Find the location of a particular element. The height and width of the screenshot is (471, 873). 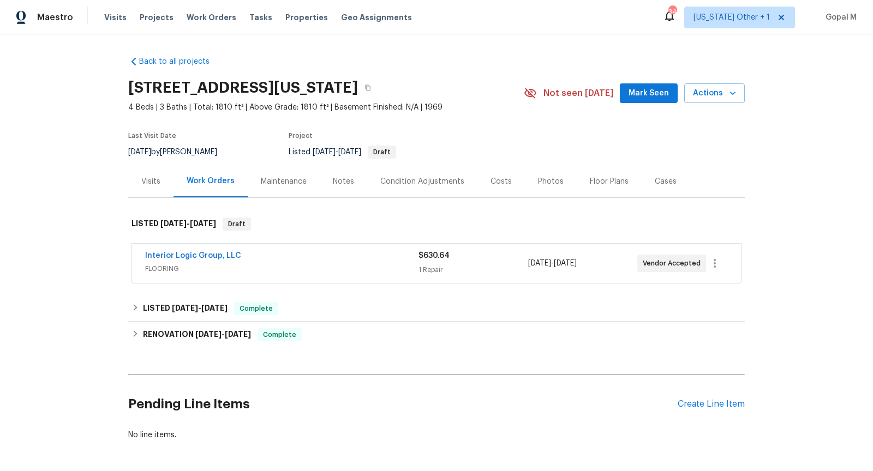

span: $630.64 is located at coordinates (434, 256).